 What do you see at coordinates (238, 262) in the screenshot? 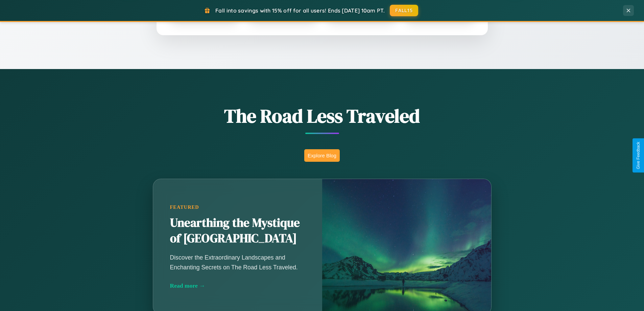
I see `p: Discover the Extraordinary Landscapes and Enchanting Secrets on The Road Less Traveled.` at bounding box center [238, 262].